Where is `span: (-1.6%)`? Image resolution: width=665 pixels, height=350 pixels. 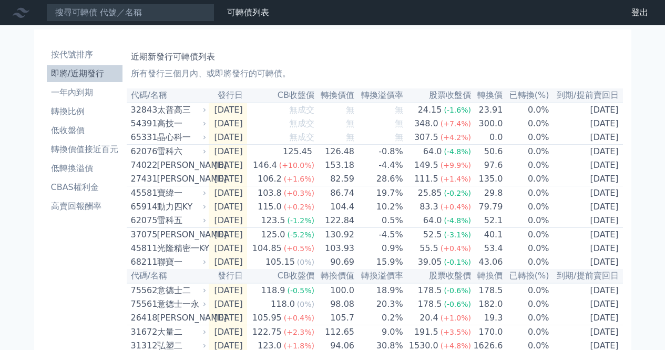
span: (-1.6%) is located at coordinates (457, 110).